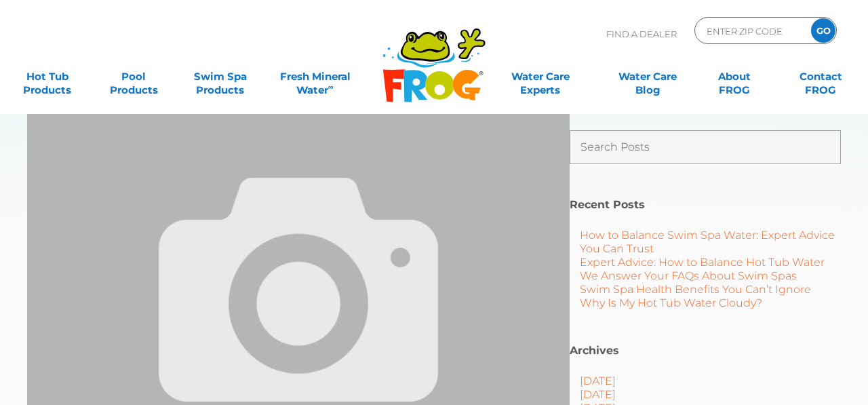 Image resolution: width=868 pixels, height=405 pixels. What do you see at coordinates (695, 290) in the screenshot?
I see `a: Swim Spa Health Benefits You Can’t Ignore` at bounding box center [695, 290].